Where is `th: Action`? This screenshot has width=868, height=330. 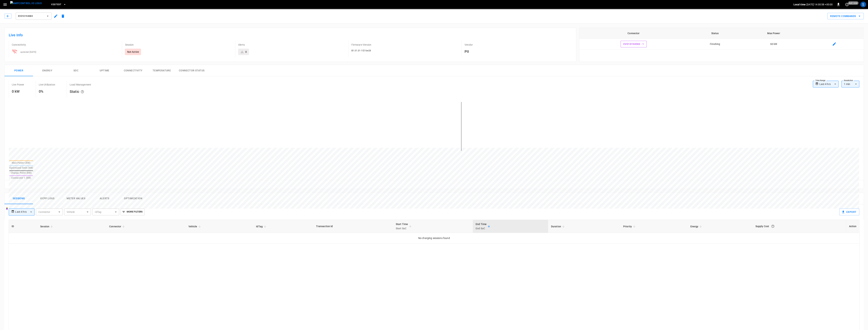 th: Action is located at coordinates (852, 226).